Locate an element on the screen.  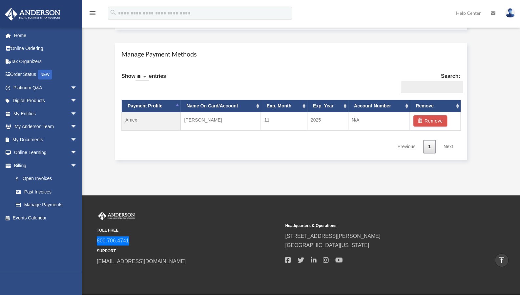
a: My Entitiesarrow_drop_down is located at coordinates (46, 114).